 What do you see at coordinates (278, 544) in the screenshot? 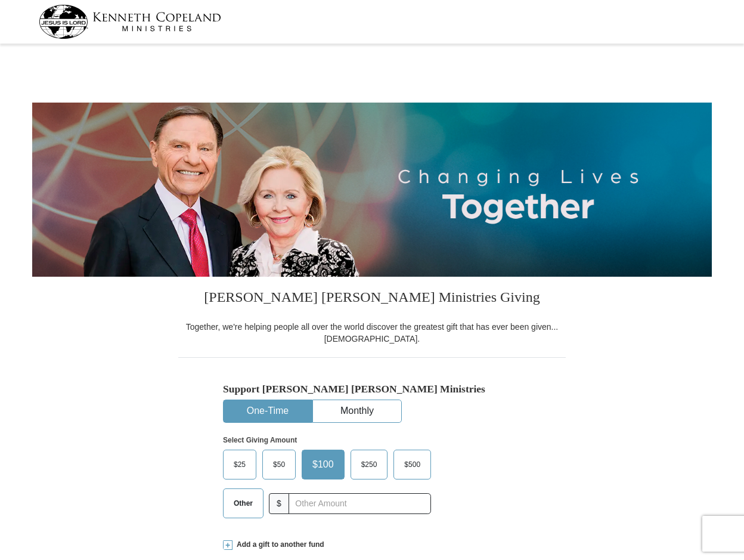
I see `span: Add a gift to another fund` at bounding box center [278, 544].